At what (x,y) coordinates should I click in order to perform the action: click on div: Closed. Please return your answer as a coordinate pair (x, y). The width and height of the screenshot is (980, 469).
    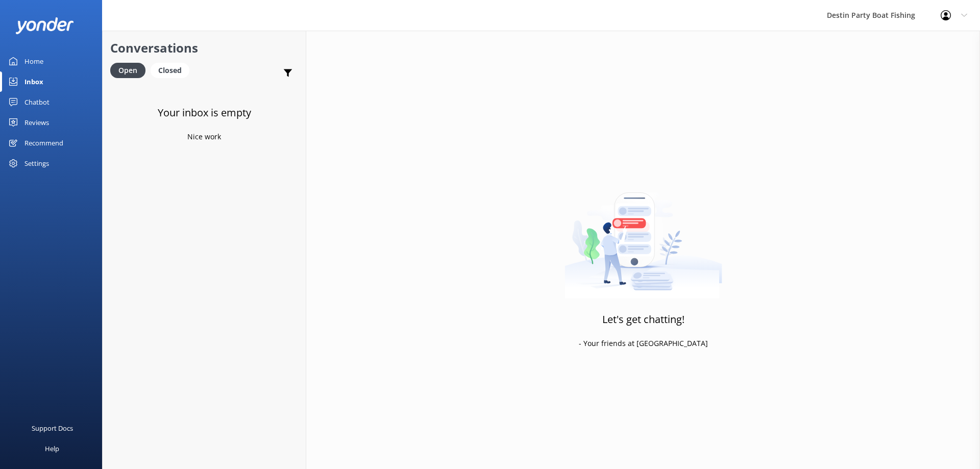
    Looking at the image, I should click on (170, 71).